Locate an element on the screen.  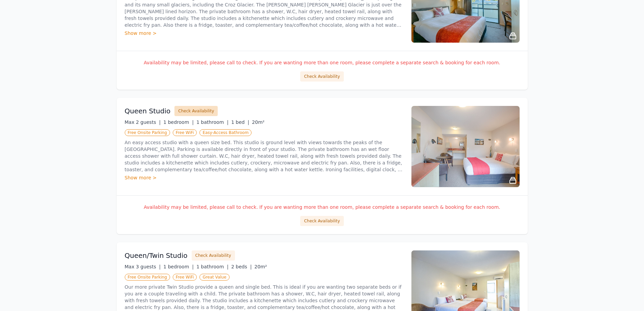
span: Easy-Access Bathroom is located at coordinates (226, 133).